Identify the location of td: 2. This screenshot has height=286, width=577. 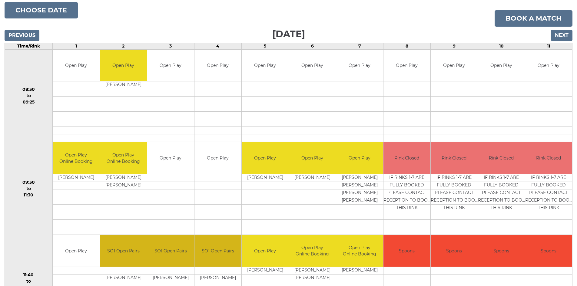
(123, 46).